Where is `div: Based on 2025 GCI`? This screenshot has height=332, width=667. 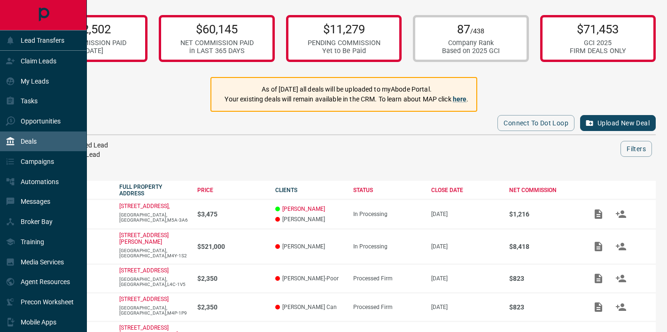 div: Based on 2025 GCI is located at coordinates (471, 51).